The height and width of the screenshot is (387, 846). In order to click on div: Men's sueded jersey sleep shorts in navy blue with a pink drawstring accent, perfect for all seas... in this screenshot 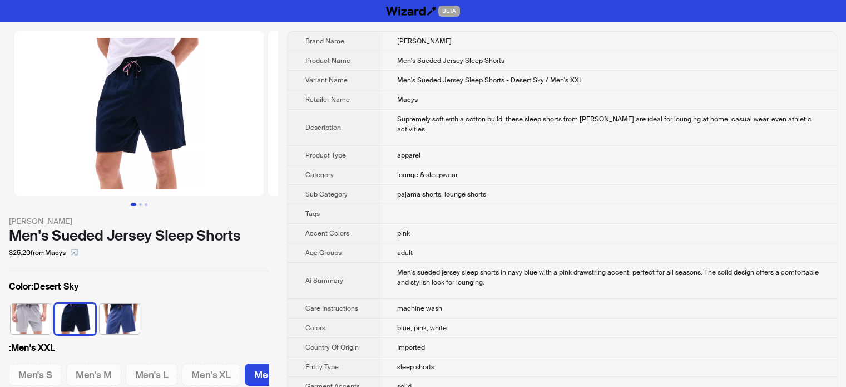, I will do `click(608, 277)`.